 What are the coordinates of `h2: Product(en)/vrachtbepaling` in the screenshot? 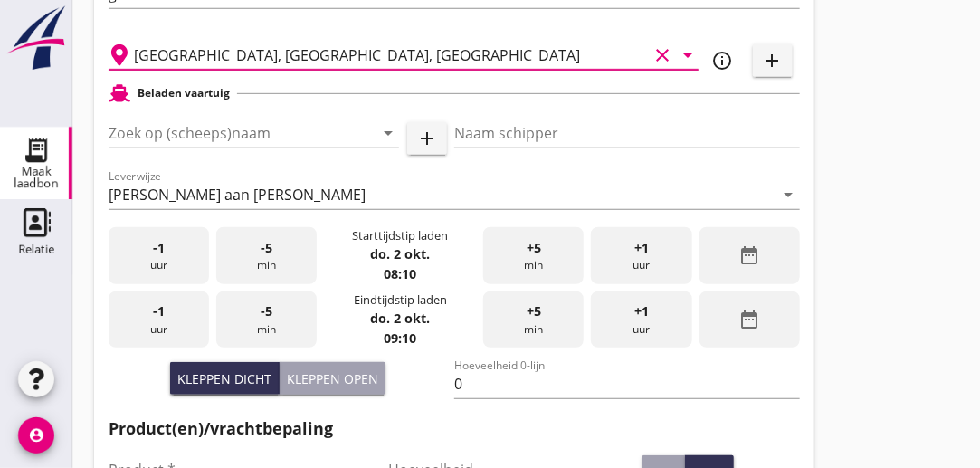 It's located at (455, 428).